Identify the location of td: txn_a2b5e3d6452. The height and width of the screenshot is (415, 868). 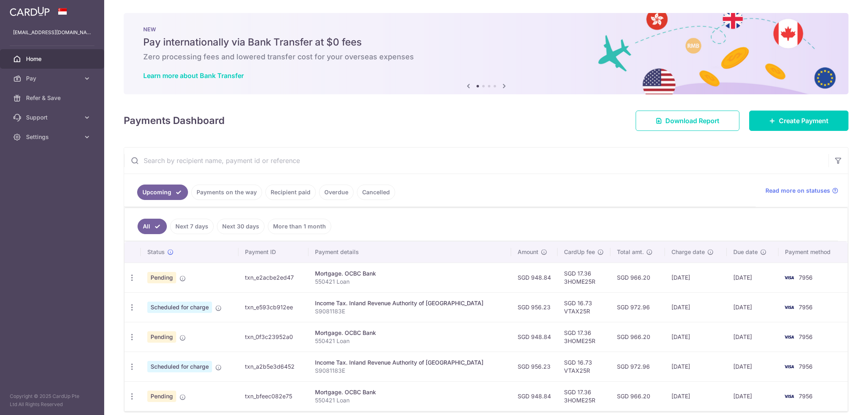
(273, 366).